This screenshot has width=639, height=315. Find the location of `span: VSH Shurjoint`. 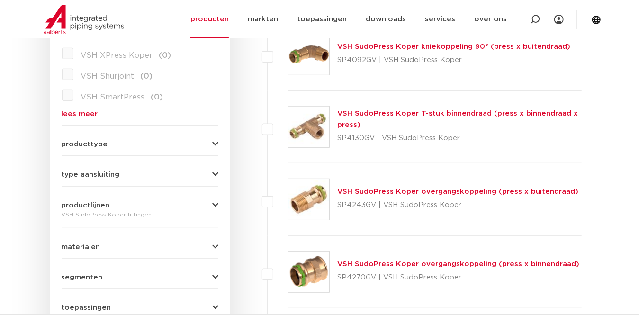

span: VSH Shurjoint is located at coordinates (108, 76).